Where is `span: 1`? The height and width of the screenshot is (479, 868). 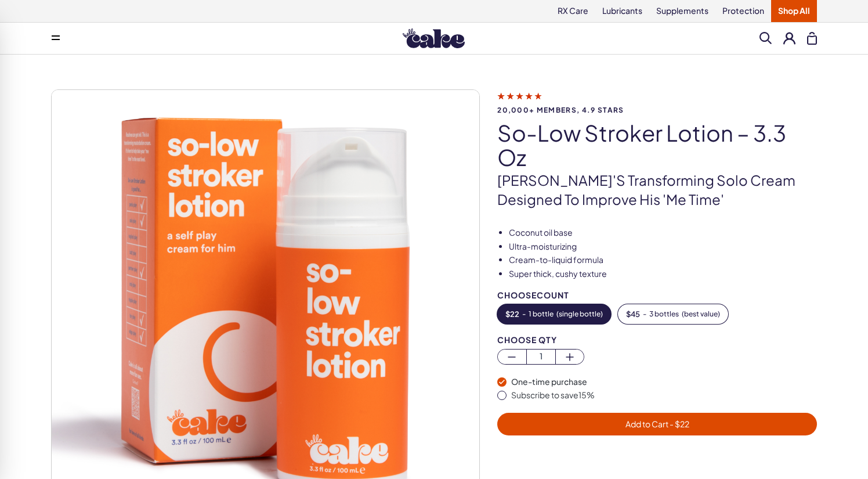
span: 1 is located at coordinates (541, 355).